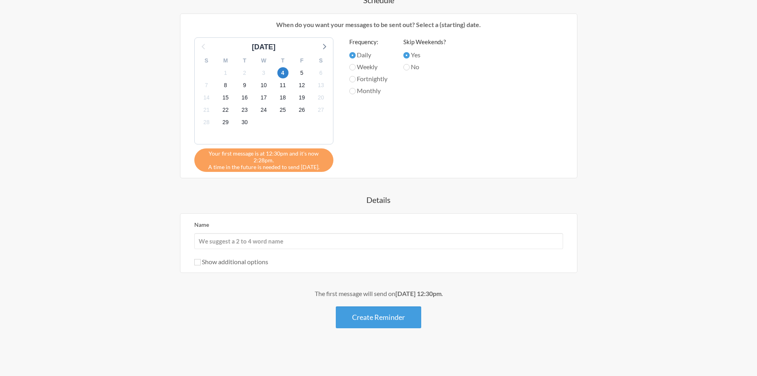 This screenshot has height=376, width=757. What do you see at coordinates (379, 200) in the screenshot?
I see `h4: Details` at bounding box center [379, 200].